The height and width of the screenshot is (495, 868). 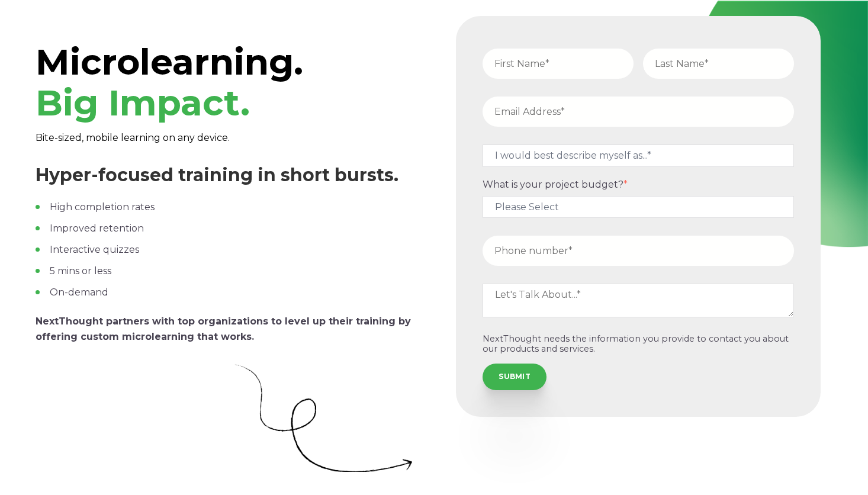 What do you see at coordinates (718, 64) in the screenshot?
I see `input: Last Name*` at bounding box center [718, 64].